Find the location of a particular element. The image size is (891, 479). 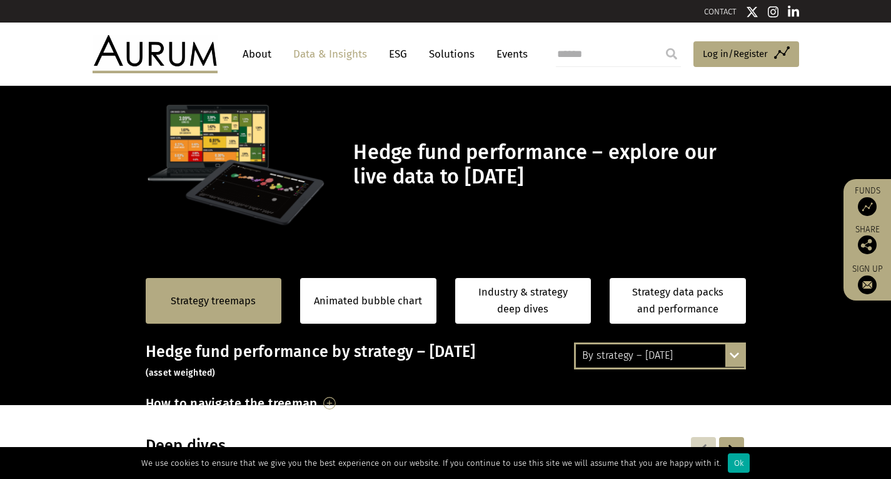

img: Sign up to our newsletter is located at coordinates (868, 285).